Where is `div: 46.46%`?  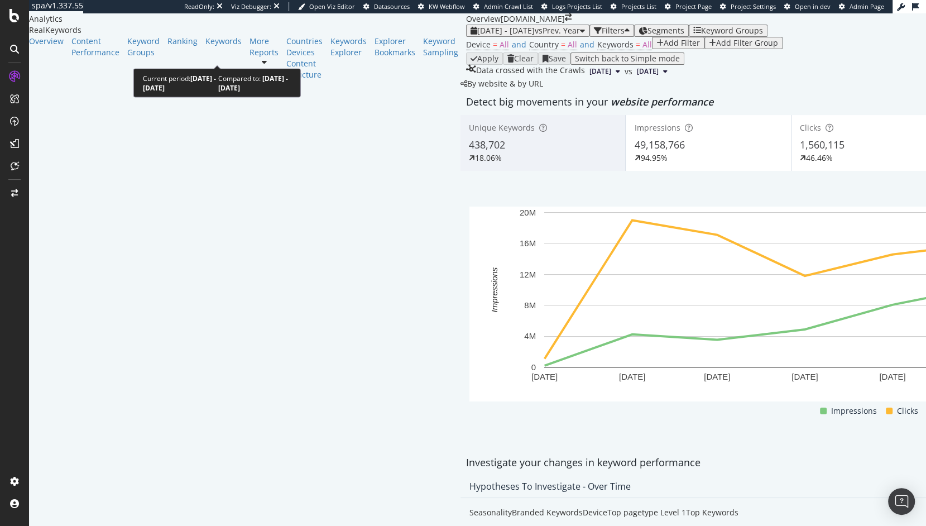 div: 46.46% is located at coordinates (819, 158).